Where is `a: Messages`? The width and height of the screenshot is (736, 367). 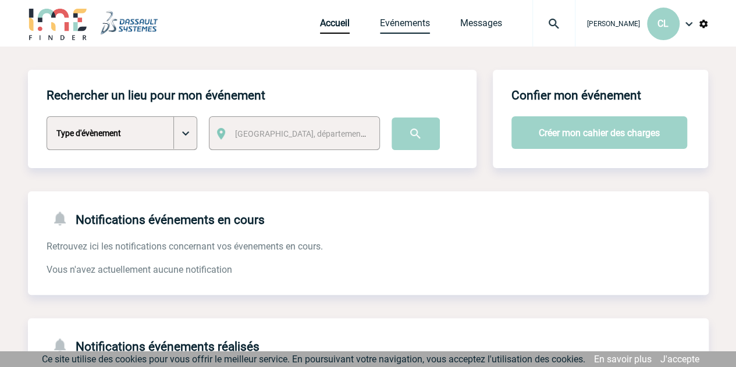
a: Messages is located at coordinates (481, 26).